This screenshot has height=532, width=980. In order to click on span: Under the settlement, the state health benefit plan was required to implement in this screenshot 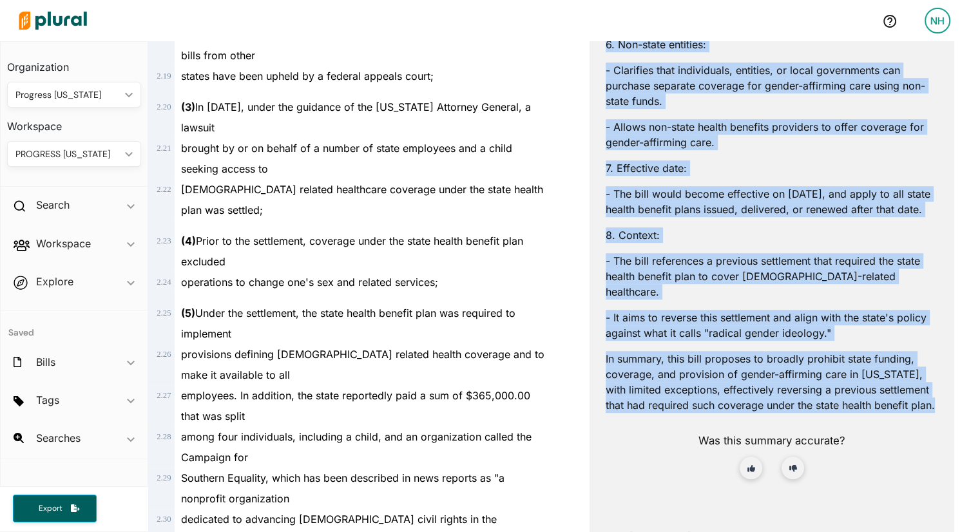, I will do `click(348, 324)`.